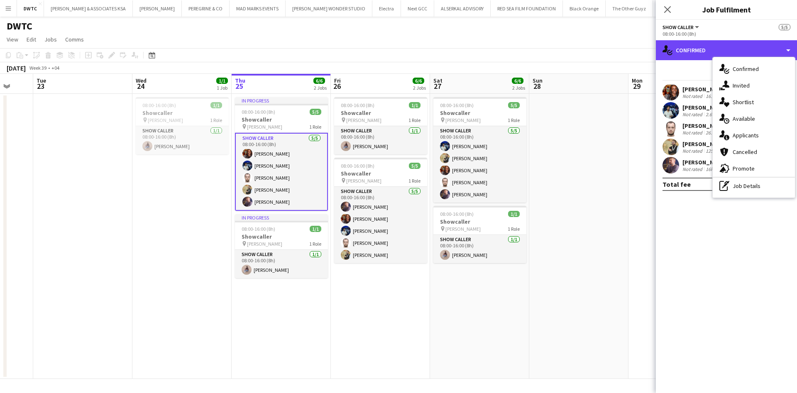 The height and width of the screenshot is (393, 797). I want to click on span: Comms, so click(74, 39).